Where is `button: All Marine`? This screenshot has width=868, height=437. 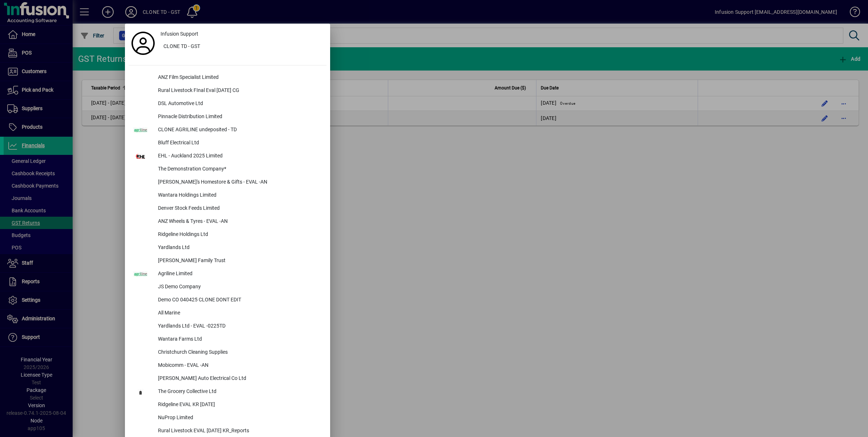 button: All Marine is located at coordinates (228, 314).